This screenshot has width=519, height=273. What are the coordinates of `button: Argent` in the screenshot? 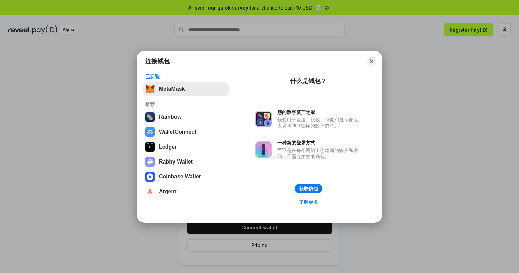 It's located at (186, 192).